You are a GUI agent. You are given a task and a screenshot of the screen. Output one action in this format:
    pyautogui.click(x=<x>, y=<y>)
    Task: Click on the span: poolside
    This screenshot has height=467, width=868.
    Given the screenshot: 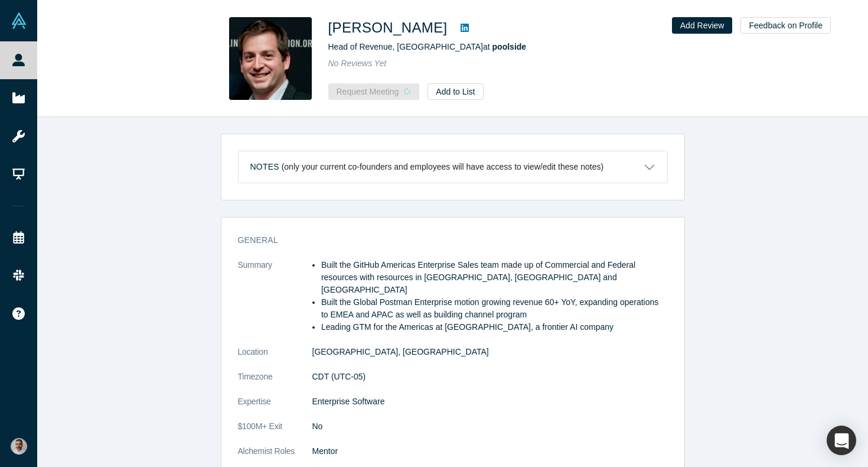 What is the action you would take?
    pyautogui.click(x=510, y=47)
    